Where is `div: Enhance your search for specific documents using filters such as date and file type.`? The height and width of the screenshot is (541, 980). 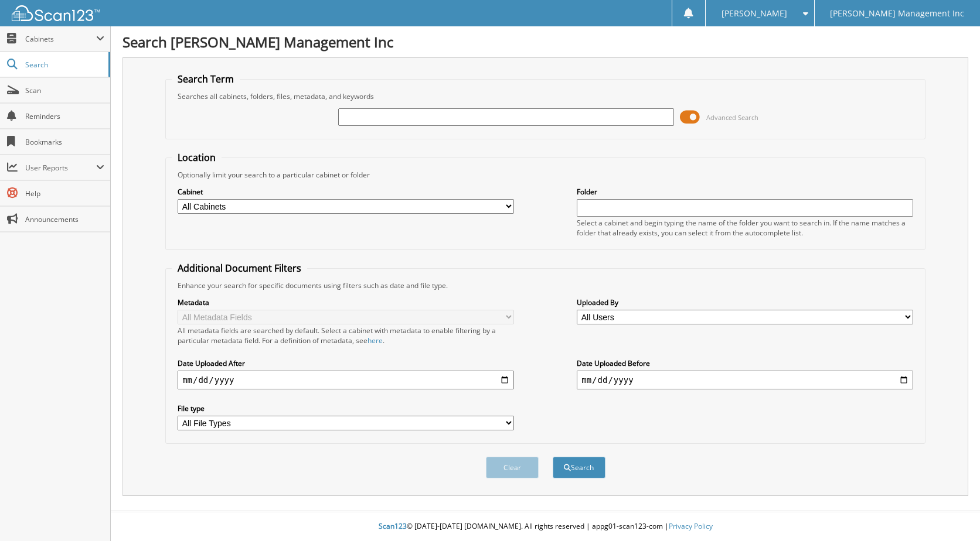
div: Enhance your search for specific documents using filters such as date and file type. is located at coordinates (545, 285).